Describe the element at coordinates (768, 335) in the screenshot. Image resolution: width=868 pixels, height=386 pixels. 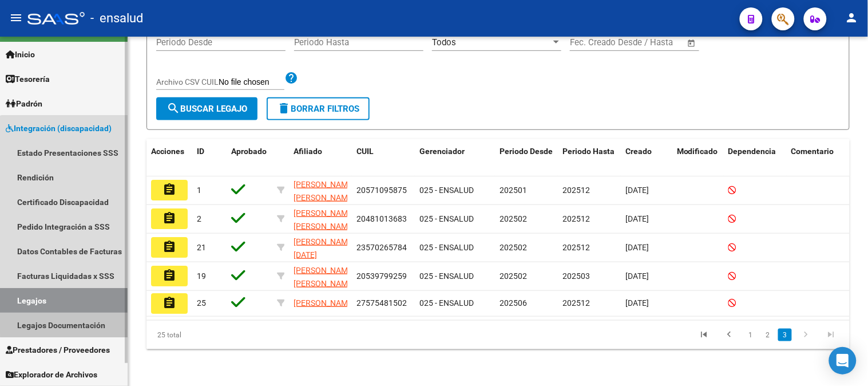
I see `li: page 2` at that location.